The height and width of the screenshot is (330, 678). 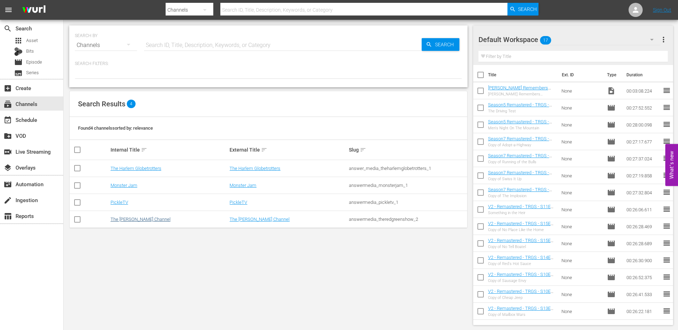 What do you see at coordinates (522, 162) in the screenshot?
I see `div: Copy of Running of the Bulls` at bounding box center [522, 162].